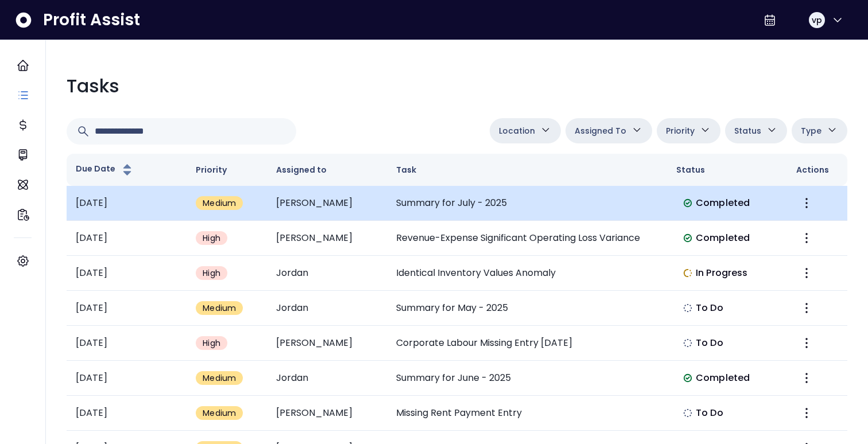  What do you see at coordinates (527, 273) in the screenshot?
I see `td: Identical Inventory Values Anomaly` at bounding box center [527, 273].